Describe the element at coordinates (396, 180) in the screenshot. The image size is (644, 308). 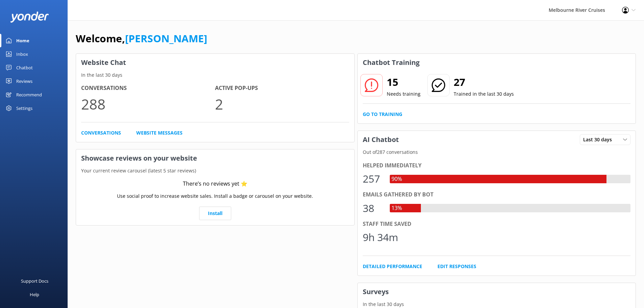
I see `div: 90%` at that location.